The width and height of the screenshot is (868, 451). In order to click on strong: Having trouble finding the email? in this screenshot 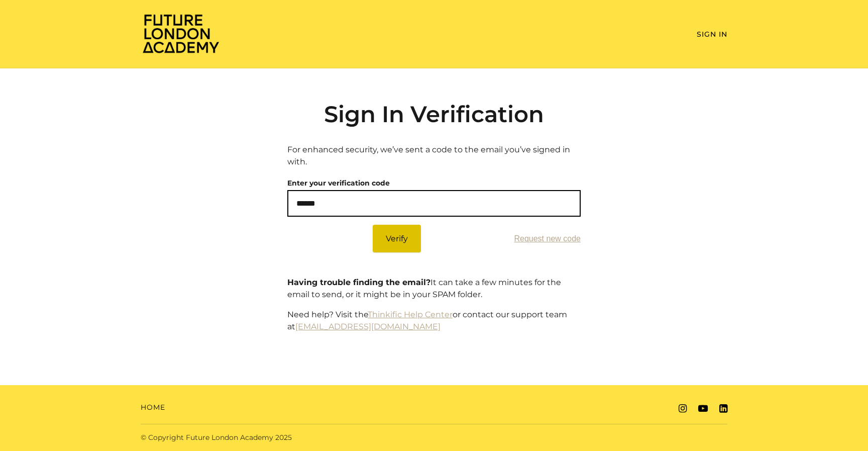, I will do `click(359, 282)`.